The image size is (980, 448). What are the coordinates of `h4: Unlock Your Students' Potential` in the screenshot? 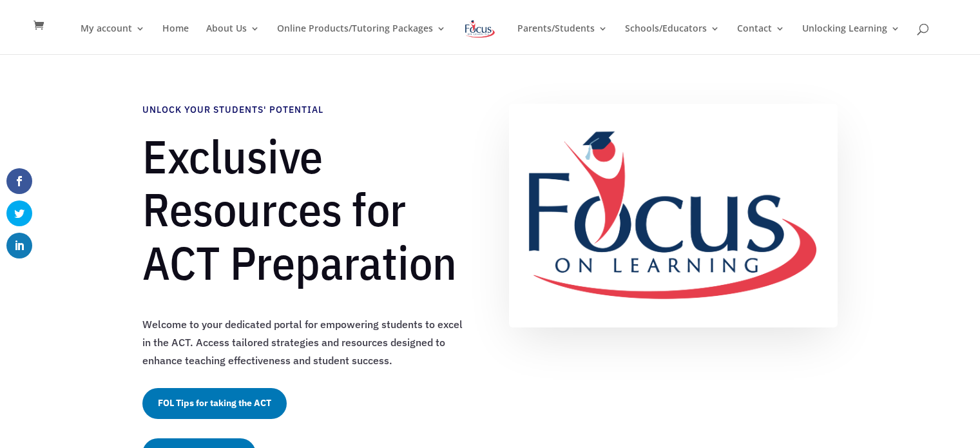 It's located at (307, 114).